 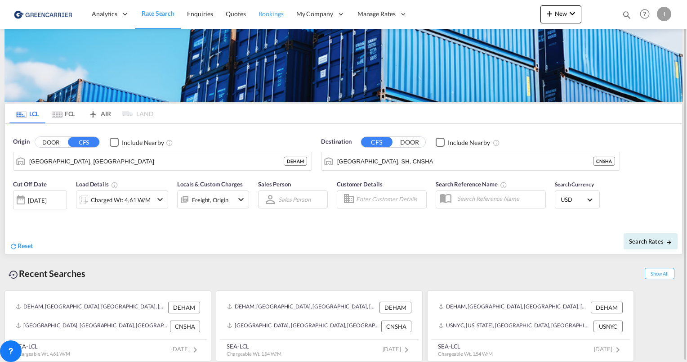 What do you see at coordinates (651, 241) in the screenshot?
I see `button: Search Ratesicon-arrow-right` at bounding box center [651, 241].